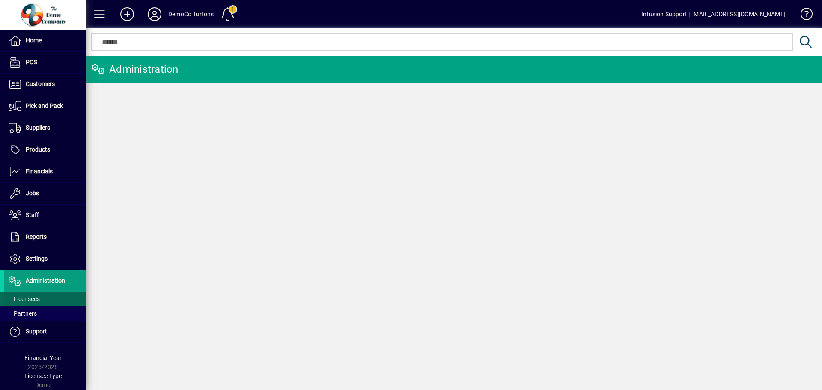  I want to click on div: DemoCo Turtons, so click(191, 14).